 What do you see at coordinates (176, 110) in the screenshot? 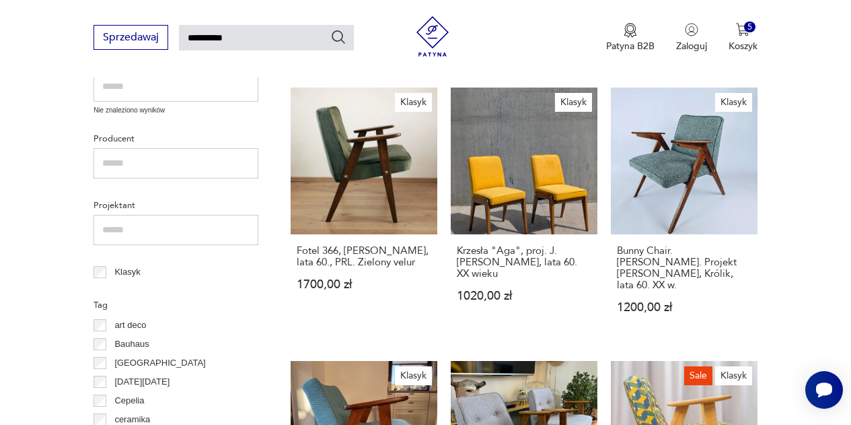
I see `p: Nie znaleziono wyników` at bounding box center [176, 110].